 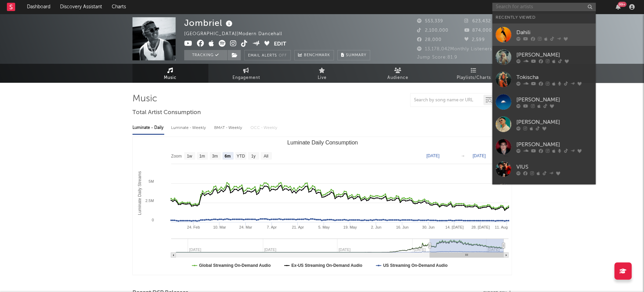 I want to click on a: Benchmark, so click(x=314, y=55).